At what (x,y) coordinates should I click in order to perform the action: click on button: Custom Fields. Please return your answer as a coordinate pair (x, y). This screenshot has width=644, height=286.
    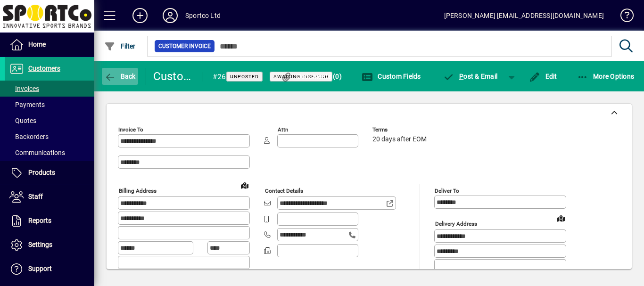
    Looking at the image, I should click on (391, 76).